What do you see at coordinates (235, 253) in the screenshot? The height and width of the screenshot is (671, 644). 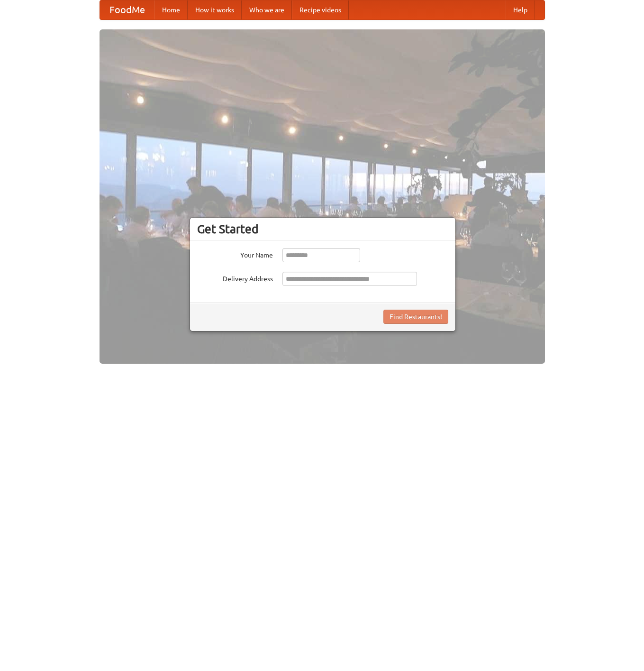 I see `label: Your Name` at bounding box center [235, 253].